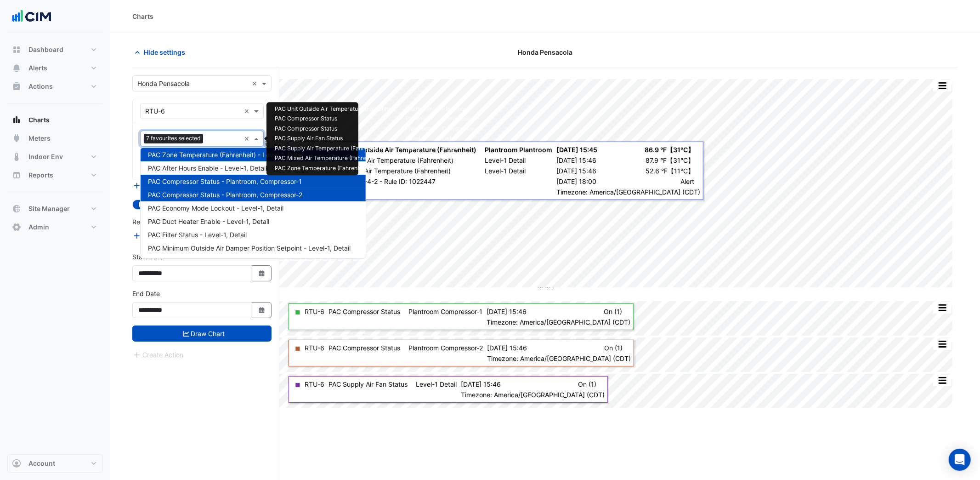 The height and width of the screenshot is (480, 980). What do you see at coordinates (16, 87) in the screenshot?
I see `app-icon: Actions` at bounding box center [16, 87].